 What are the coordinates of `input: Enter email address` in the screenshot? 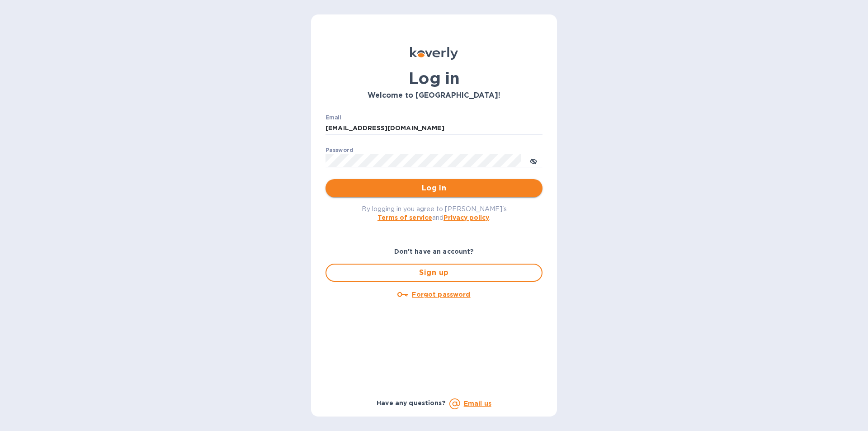 It's located at (434, 128).